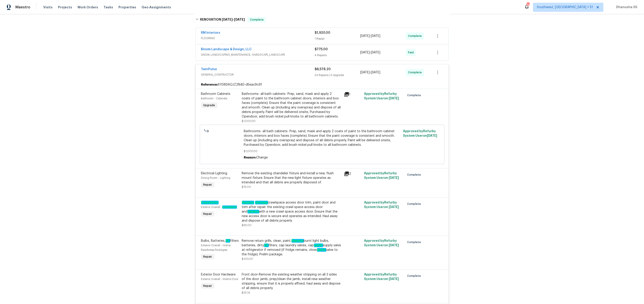 The image size is (644, 304). I want to click on div: Remove return grills, clean, paint. burnt light bulbs, batteries, dirty filters, cap laundry valv..., so click(292, 248).